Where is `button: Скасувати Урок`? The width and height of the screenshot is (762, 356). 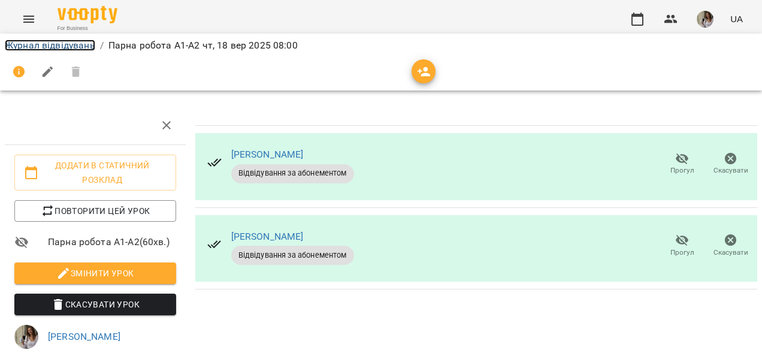 button: Скасувати Урок is located at coordinates (95, 304).